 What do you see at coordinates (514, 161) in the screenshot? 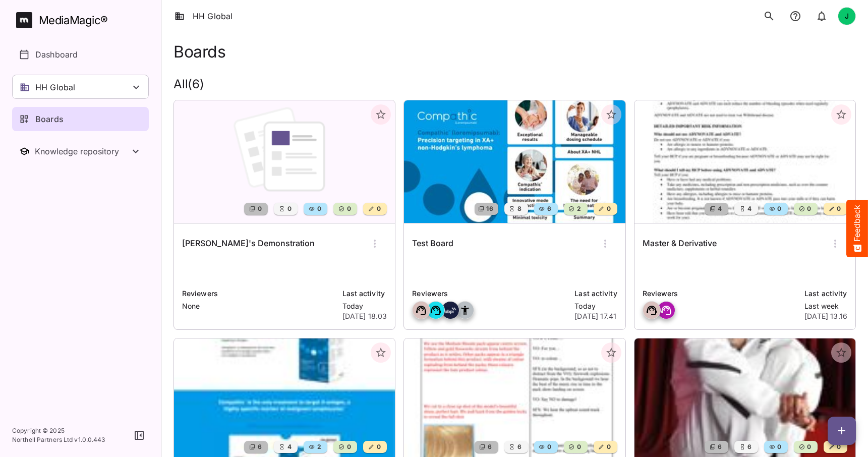
I see `img: Test Board` at bounding box center [514, 161].